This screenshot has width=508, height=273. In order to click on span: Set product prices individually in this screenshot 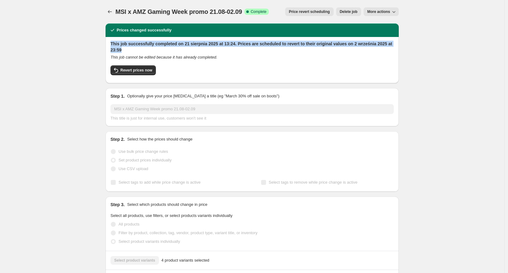, I will do `click(145, 160)`.